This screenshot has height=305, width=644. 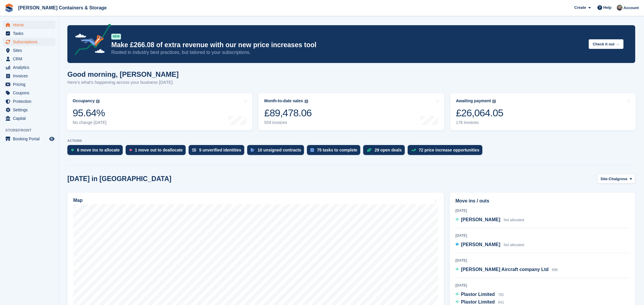 What do you see at coordinates (288, 113) in the screenshot?
I see `div: £89,478.06` at bounding box center [288, 113].